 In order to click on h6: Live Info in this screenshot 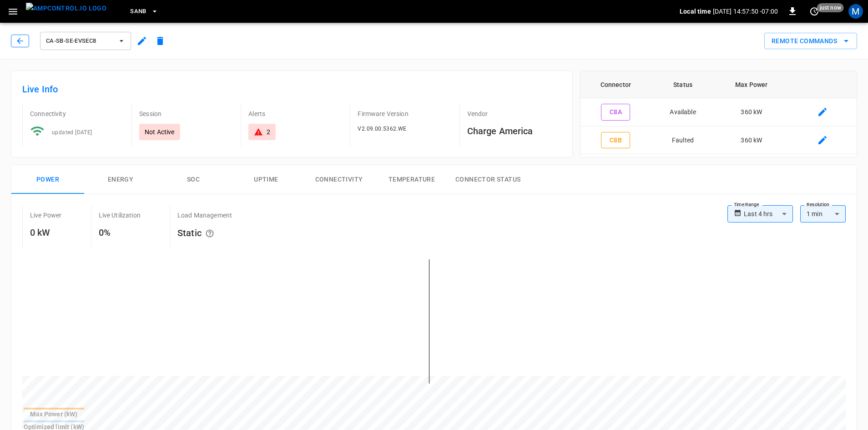, I will do `click(292, 89)`.